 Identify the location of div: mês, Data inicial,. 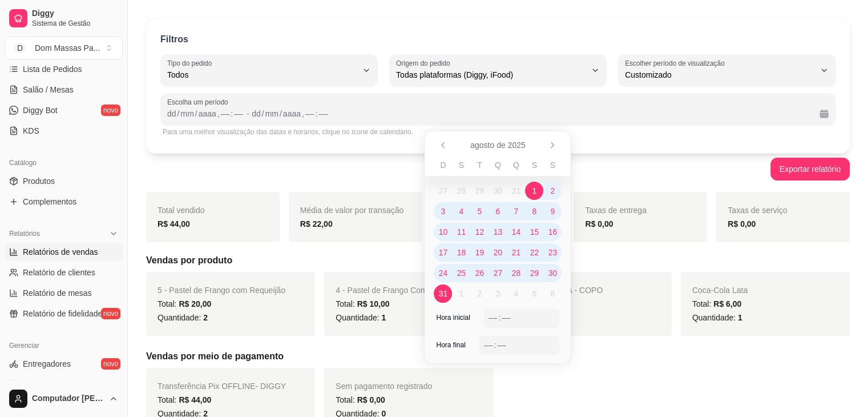
(187, 113).